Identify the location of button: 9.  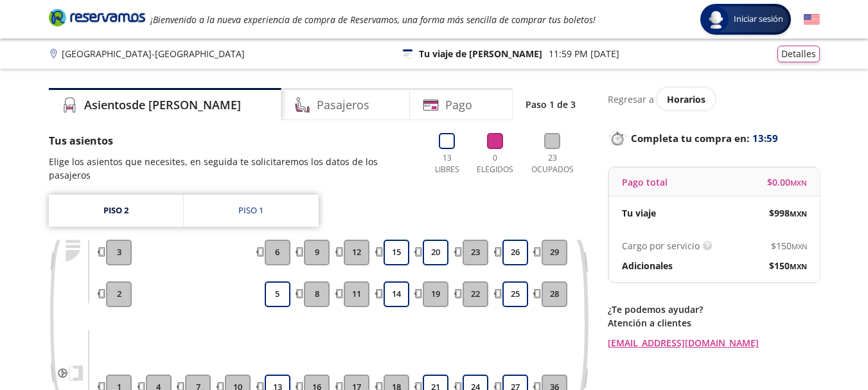
(317, 253).